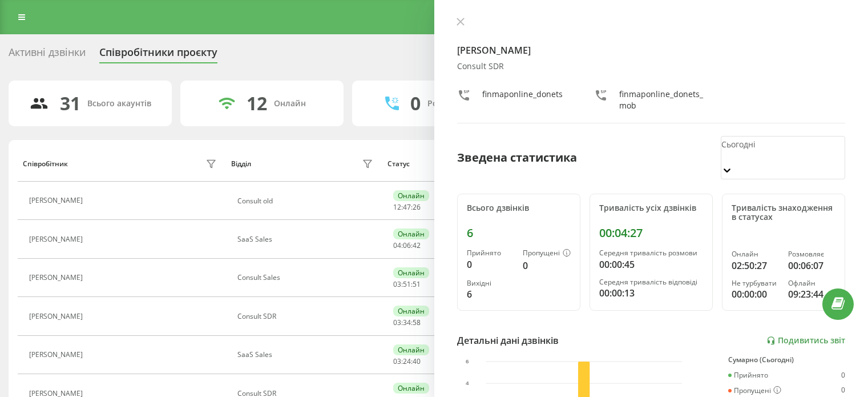 This screenshot has width=868, height=397. I want to click on div: Вихідні, so click(490, 283).